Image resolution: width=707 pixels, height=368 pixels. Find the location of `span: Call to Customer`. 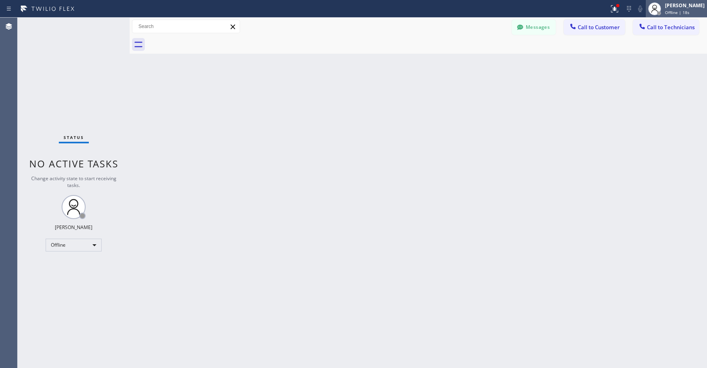

span: Call to Customer is located at coordinates (599, 27).